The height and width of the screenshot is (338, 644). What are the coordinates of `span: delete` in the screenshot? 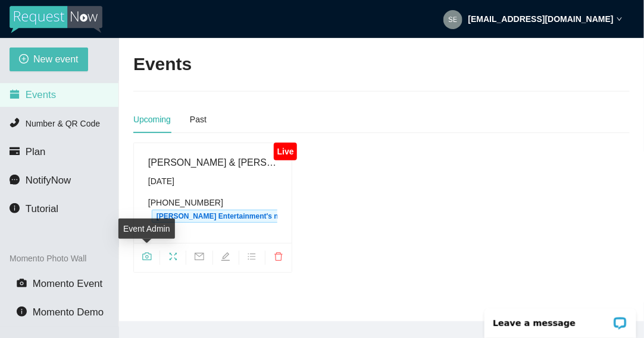 It's located at (279, 259).